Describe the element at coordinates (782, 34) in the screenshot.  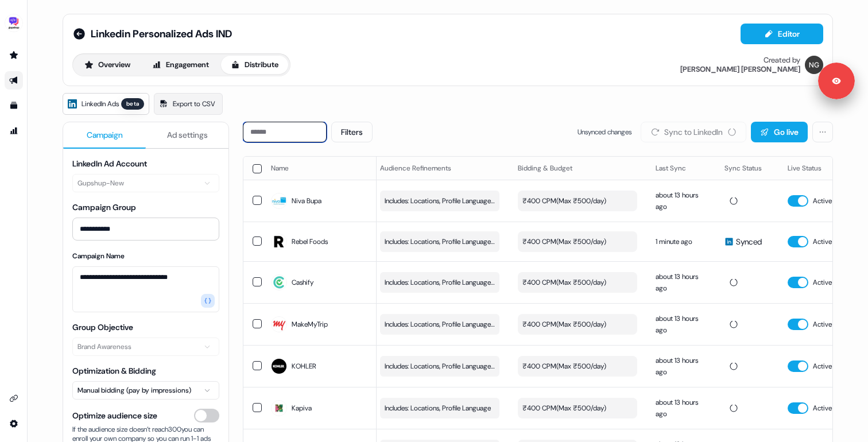
I see `button: Editor` at that location.